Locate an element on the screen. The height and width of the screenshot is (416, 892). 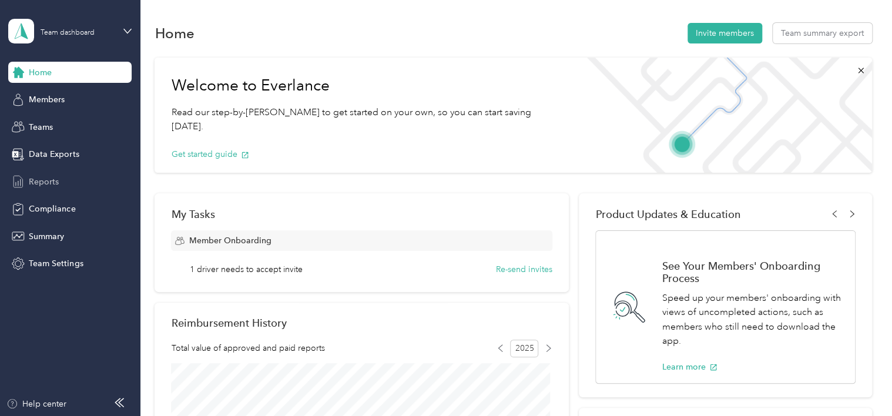
button: Re-send invites is located at coordinates (524, 269).